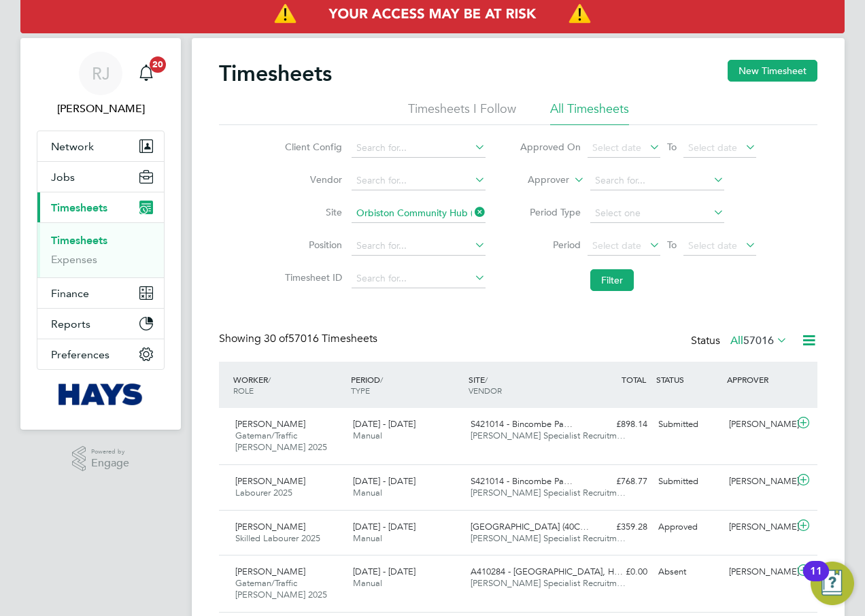 This screenshot has height=616, width=865. What do you see at coordinates (101, 234) in the screenshot?
I see `nav: Main navigation` at bounding box center [101, 234].